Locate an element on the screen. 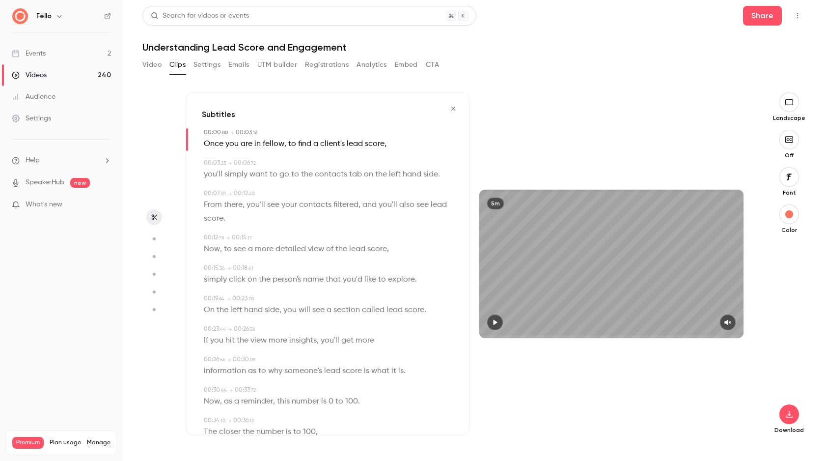 Image resolution: width=825 pixels, height=461 pixels. span: score is located at coordinates (375, 144).